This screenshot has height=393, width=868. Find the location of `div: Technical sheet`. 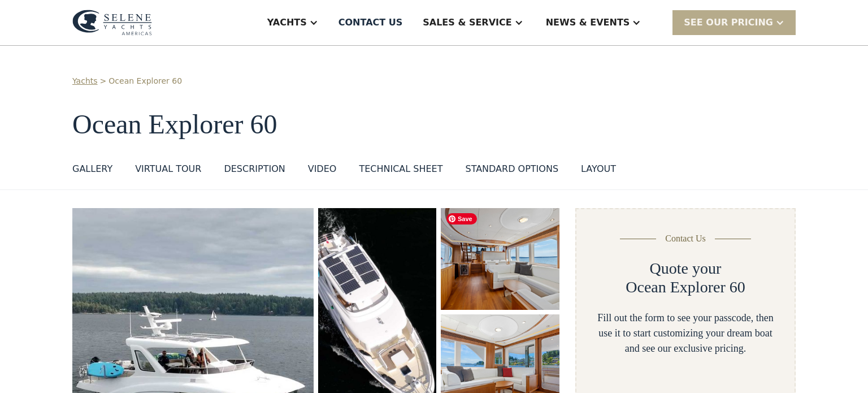

div: Technical sheet is located at coordinates (401, 169).